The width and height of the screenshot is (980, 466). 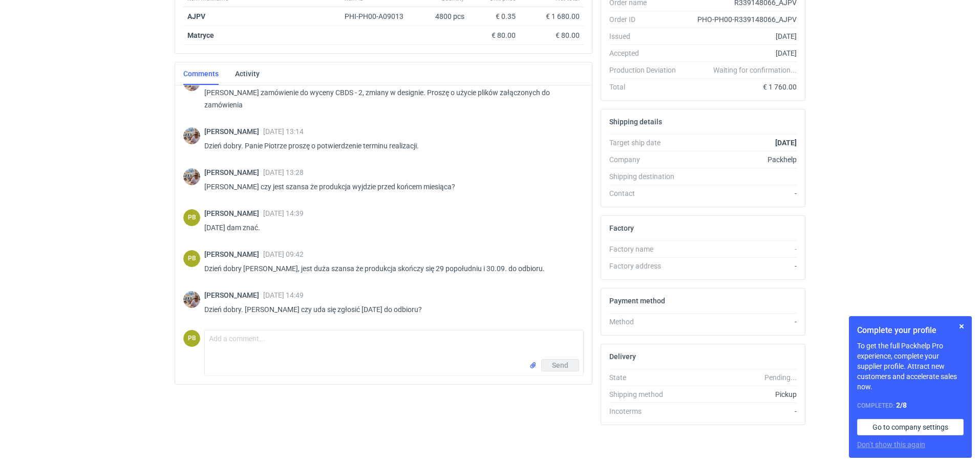 What do you see at coordinates (637, 301) in the screenshot?
I see `h2: Payment method` at bounding box center [637, 301].